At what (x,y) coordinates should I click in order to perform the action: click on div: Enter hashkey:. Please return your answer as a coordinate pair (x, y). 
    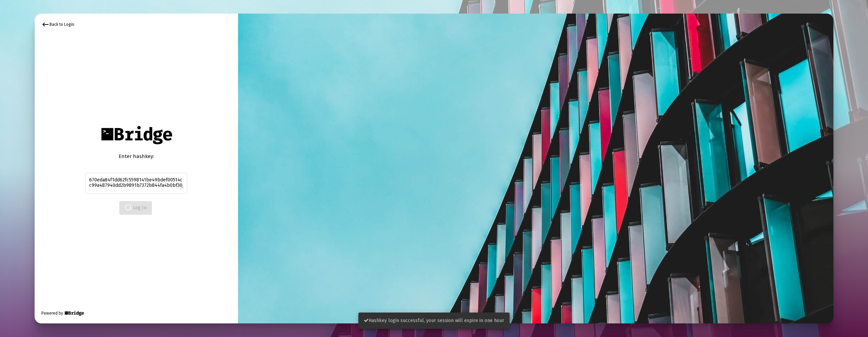
    Looking at the image, I should click on (137, 156).